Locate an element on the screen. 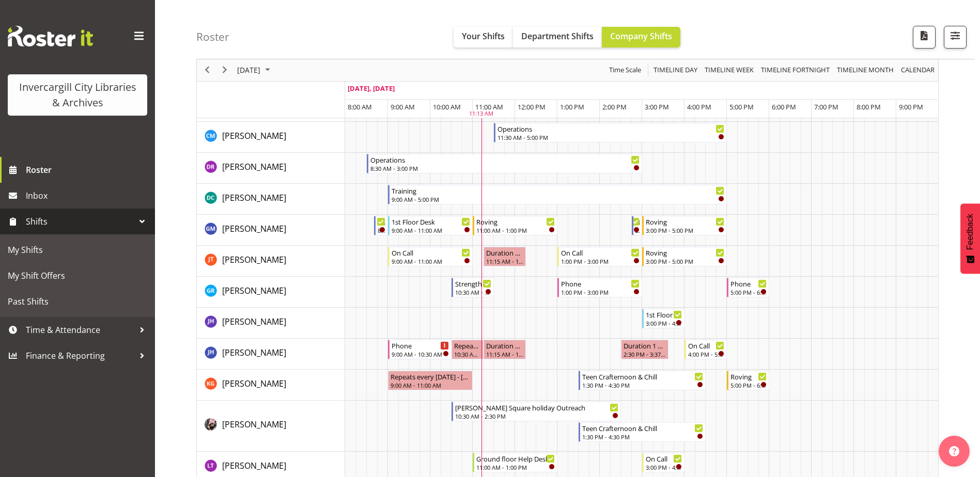 This screenshot has height=477, width=980. img: help-xxl-2.png is located at coordinates (955, 452).